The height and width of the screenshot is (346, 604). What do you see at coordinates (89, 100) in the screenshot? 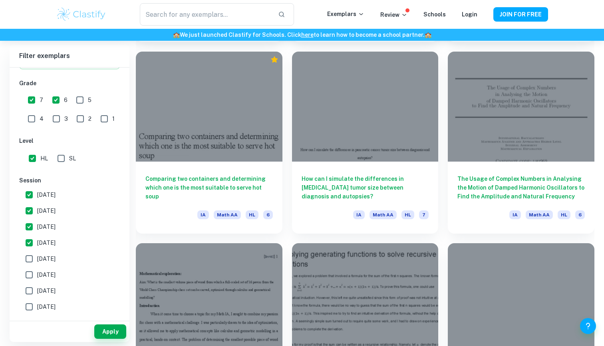
I see `span: 5` at bounding box center [89, 100].